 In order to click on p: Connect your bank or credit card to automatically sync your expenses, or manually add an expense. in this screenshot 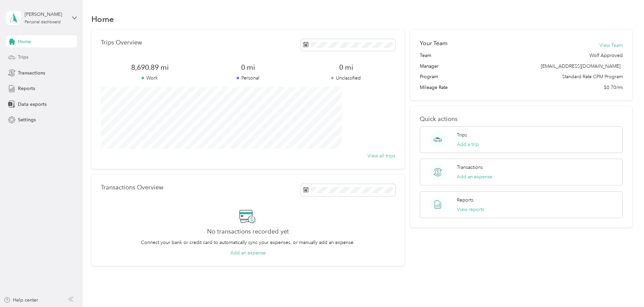, I will do `click(248, 243)`.